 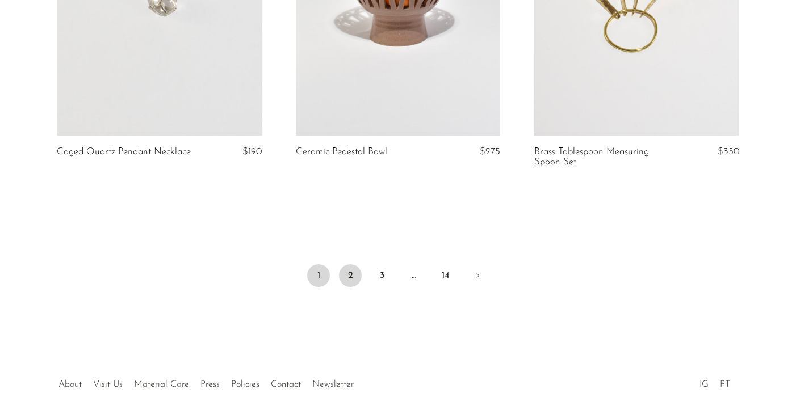 What do you see at coordinates (70, 385) in the screenshot?
I see `a: About` at bounding box center [70, 385].